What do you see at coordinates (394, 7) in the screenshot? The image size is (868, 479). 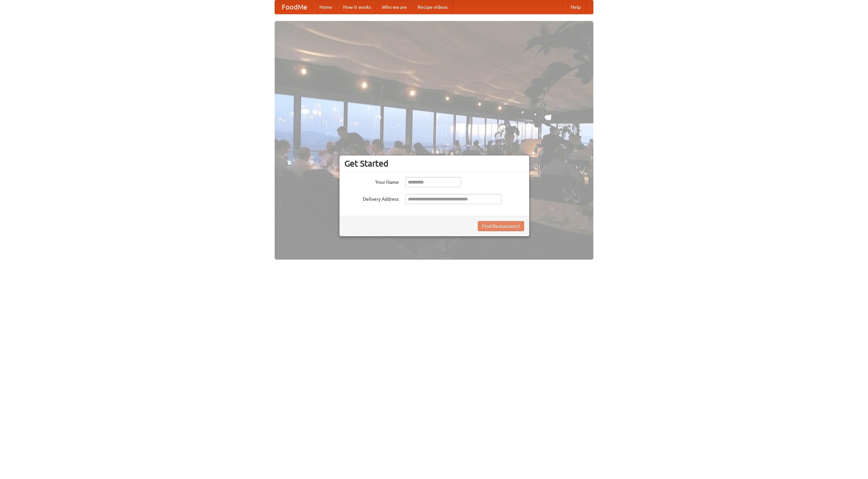 I see `a: Who we are` at bounding box center [394, 7].